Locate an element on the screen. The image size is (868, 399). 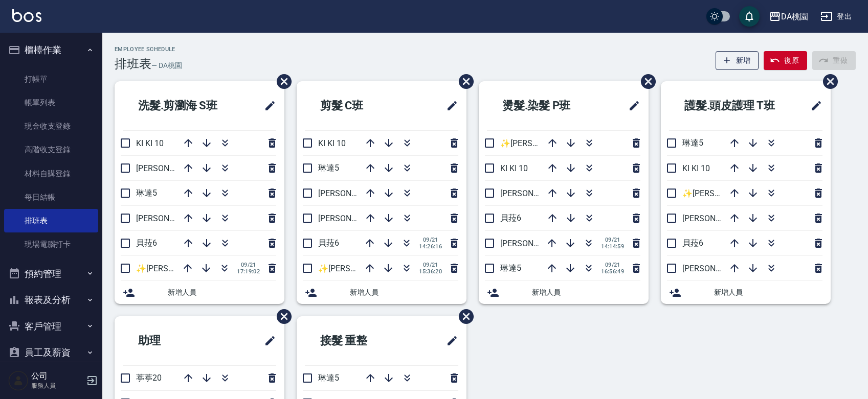
h6: — DA桃園 is located at coordinates (166, 66).